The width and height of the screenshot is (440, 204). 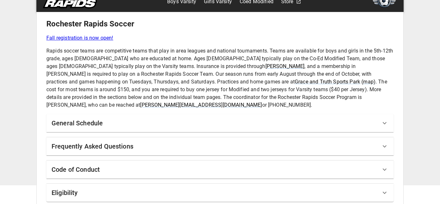 What do you see at coordinates (77, 123) in the screenshot?
I see `h6: General Schedule` at bounding box center [77, 123].